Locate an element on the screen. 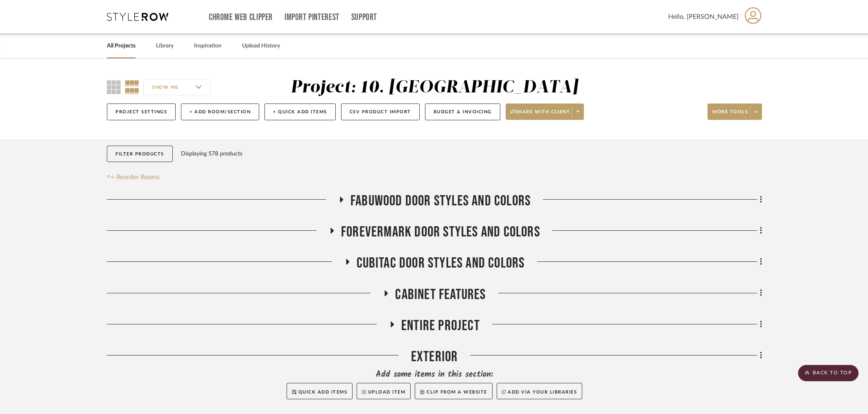 The image size is (868, 414). button: Budget & Invoicing is located at coordinates (463, 112).